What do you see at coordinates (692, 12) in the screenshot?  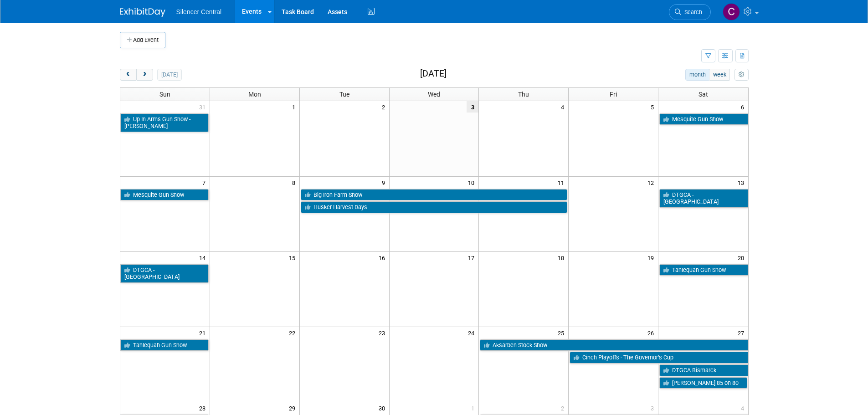 I see `span: Search` at bounding box center [692, 12].